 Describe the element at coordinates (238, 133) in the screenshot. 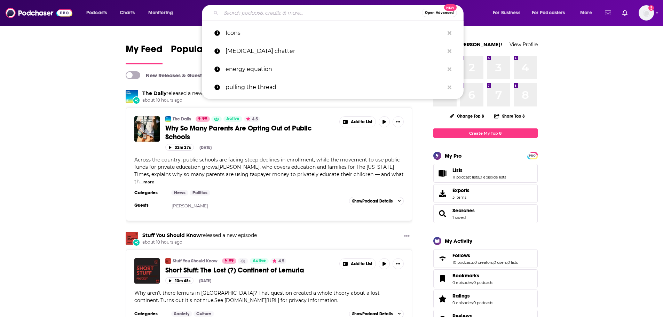

I see `span: Why So Many Parents Are Opting Out of Public Schools` at that location.